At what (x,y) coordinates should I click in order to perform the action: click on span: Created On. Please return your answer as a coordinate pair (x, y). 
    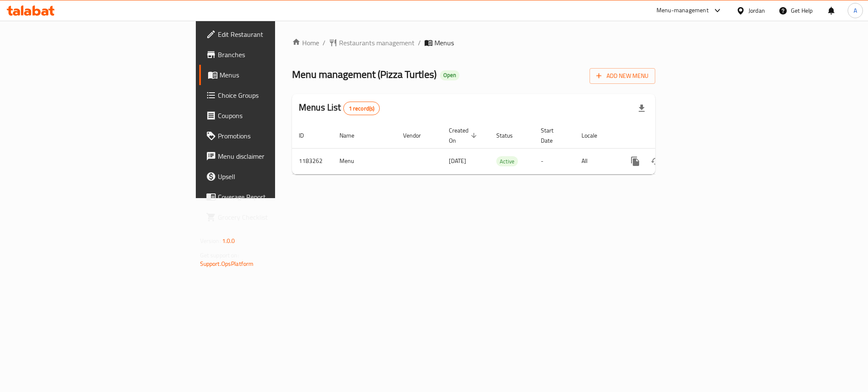
    Looking at the image, I should click on (464, 136).